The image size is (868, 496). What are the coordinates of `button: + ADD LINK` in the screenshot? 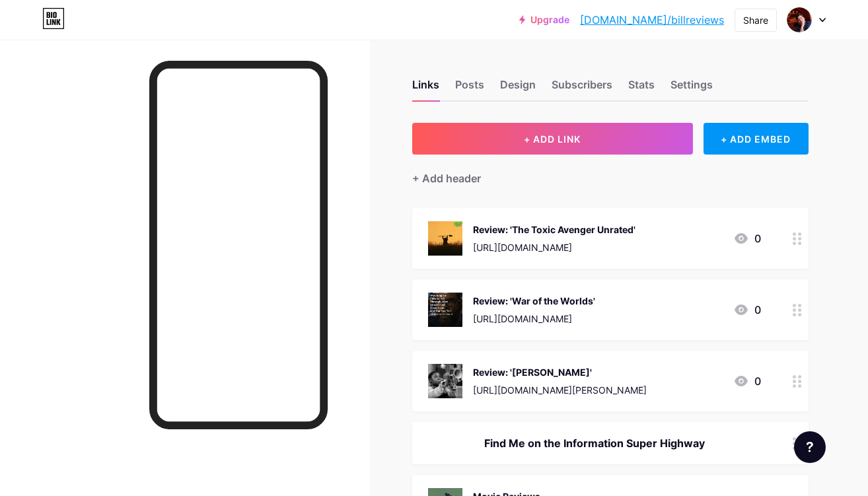 It's located at (552, 139).